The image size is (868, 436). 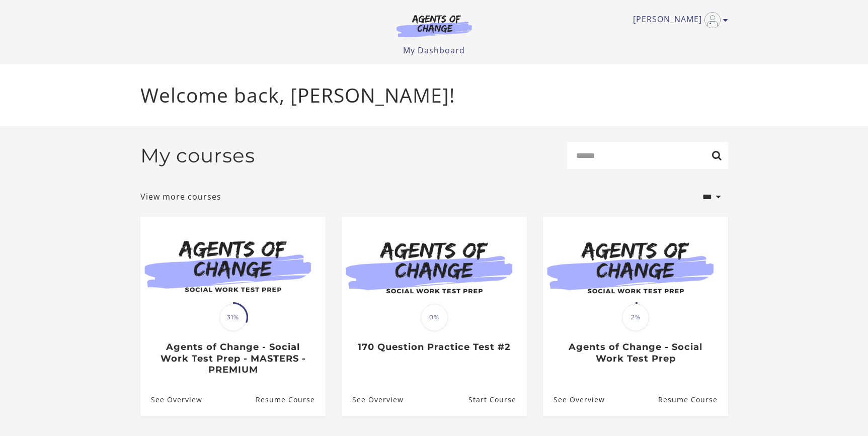 I want to click on a: Agents of Change - Social Work Test Prep - MASTERS - PREMIUM: Resume Course, so click(x=290, y=399).